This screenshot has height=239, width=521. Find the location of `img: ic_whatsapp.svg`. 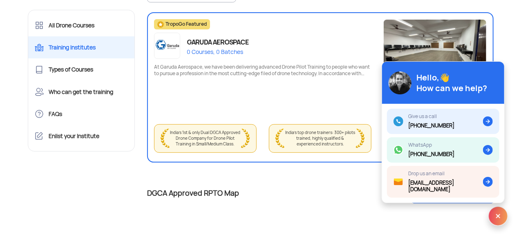

img: ic_whatsapp.svg is located at coordinates (399, 150).